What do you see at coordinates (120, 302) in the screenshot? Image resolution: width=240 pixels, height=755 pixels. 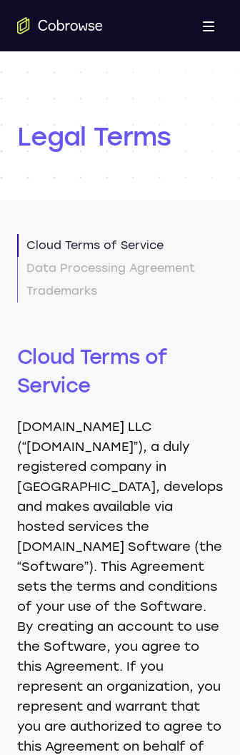 I see `h2: Cloud Terms of Service` at bounding box center [120, 302].